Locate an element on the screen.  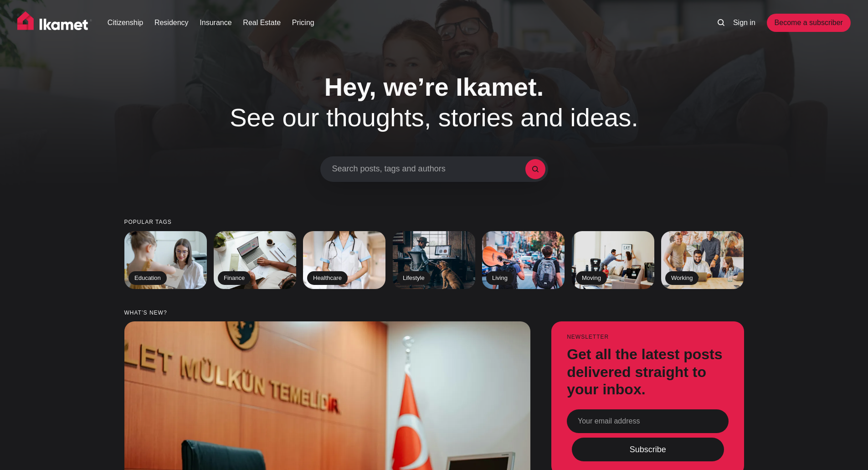
h2: Finance is located at coordinates (234, 278).